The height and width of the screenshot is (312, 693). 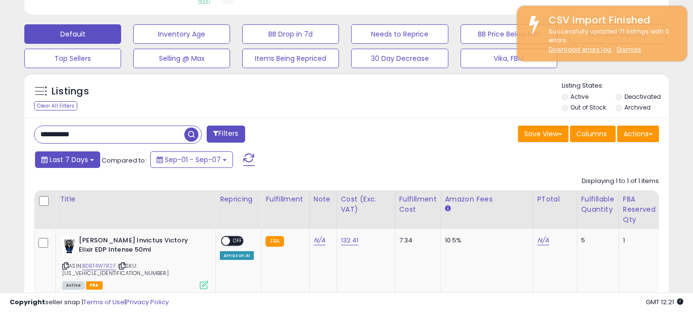 I want to click on button: 30 Day Decrease, so click(x=399, y=58).